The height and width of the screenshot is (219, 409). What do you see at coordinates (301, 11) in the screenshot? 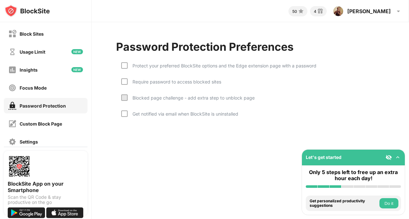
I see `img: points-small.svg` at bounding box center [301, 11].